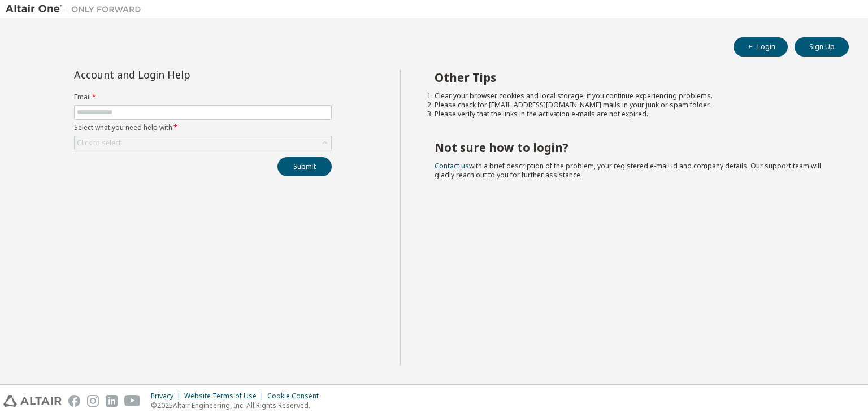  I want to click on label: Email, so click(203, 97).